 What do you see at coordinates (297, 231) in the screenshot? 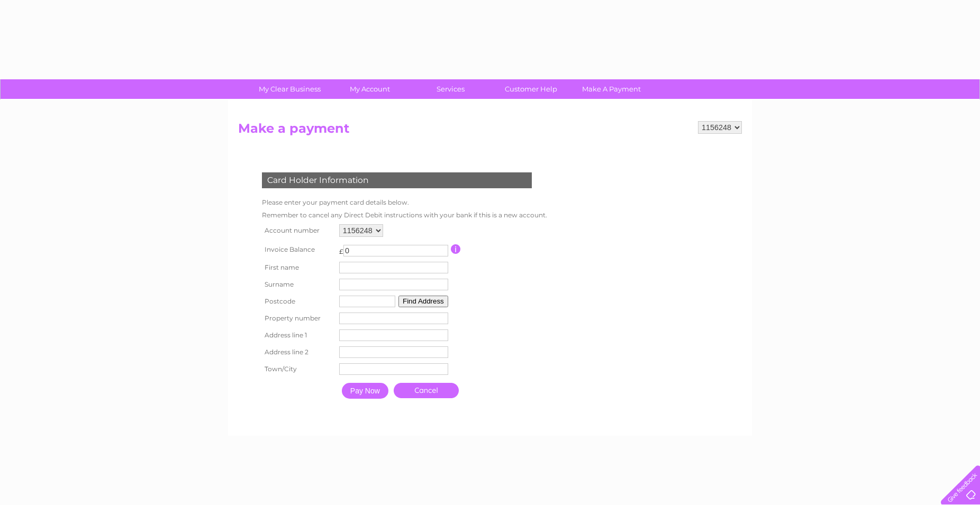
I see `th: Account number` at bounding box center [297, 231].